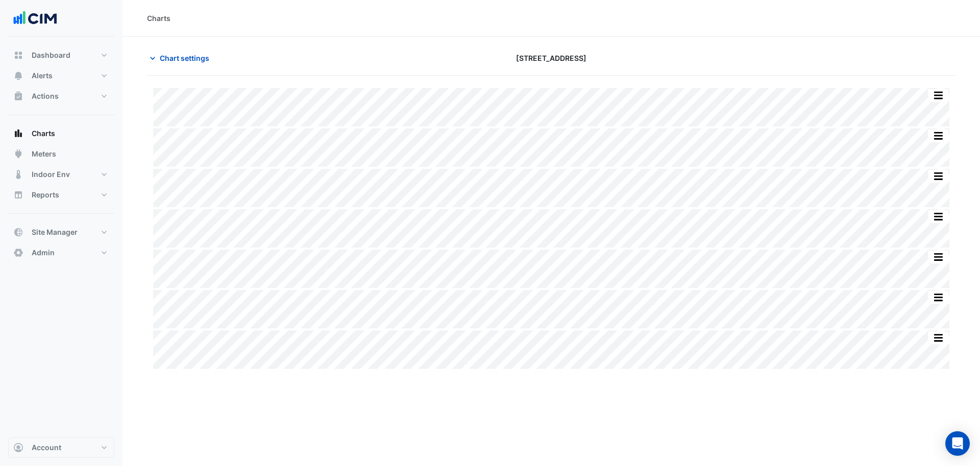 The image size is (980, 466). I want to click on app-icon: Admin, so click(18, 253).